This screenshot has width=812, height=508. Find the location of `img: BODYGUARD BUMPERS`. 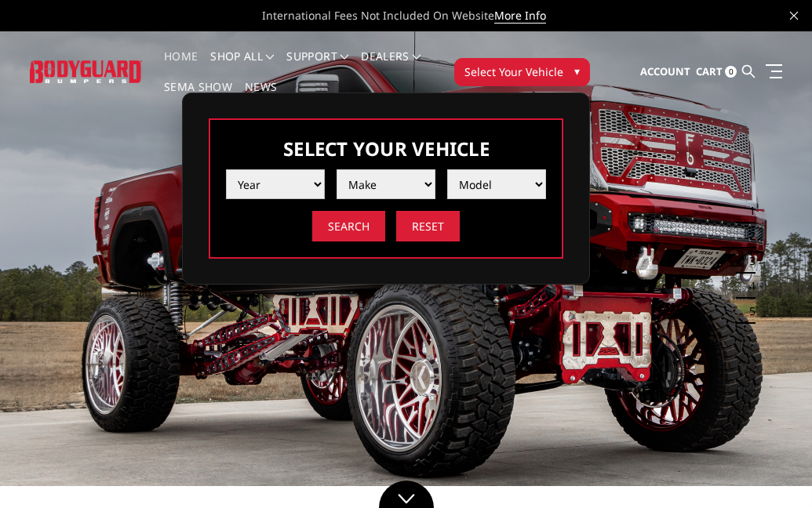

img: BODYGUARD BUMPERS is located at coordinates (85, 72).